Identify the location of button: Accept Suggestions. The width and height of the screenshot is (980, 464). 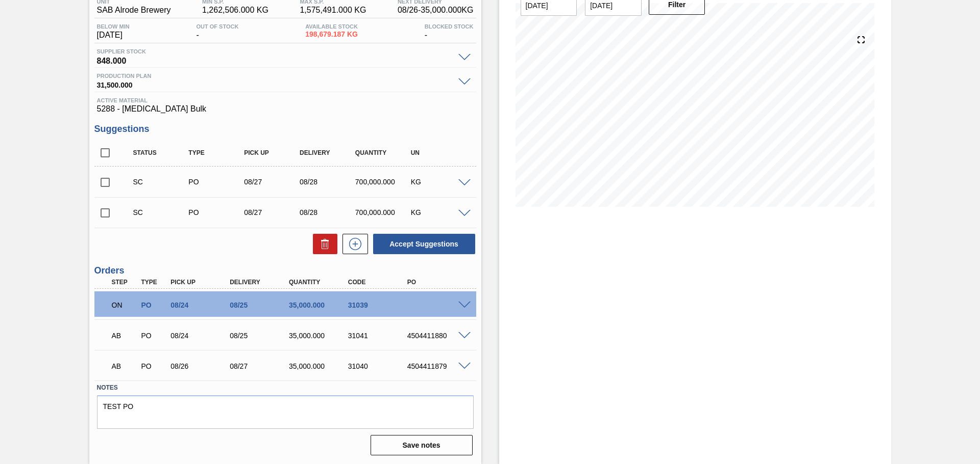
(424, 244).